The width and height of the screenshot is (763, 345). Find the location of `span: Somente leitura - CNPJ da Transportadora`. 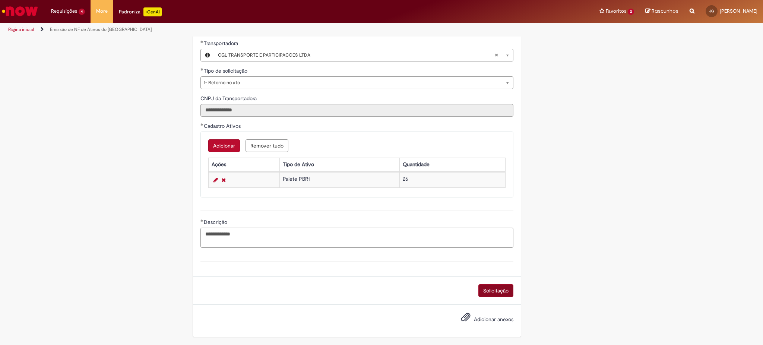

span: Somente leitura - CNPJ da Transportadora is located at coordinates (229, 98).